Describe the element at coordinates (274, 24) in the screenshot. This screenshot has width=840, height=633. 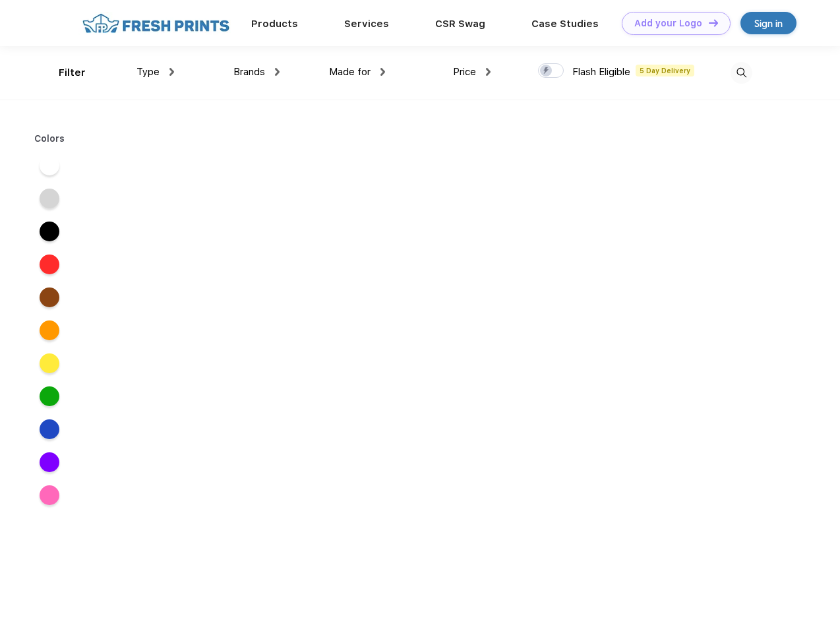
I see `a: Products` at that location.